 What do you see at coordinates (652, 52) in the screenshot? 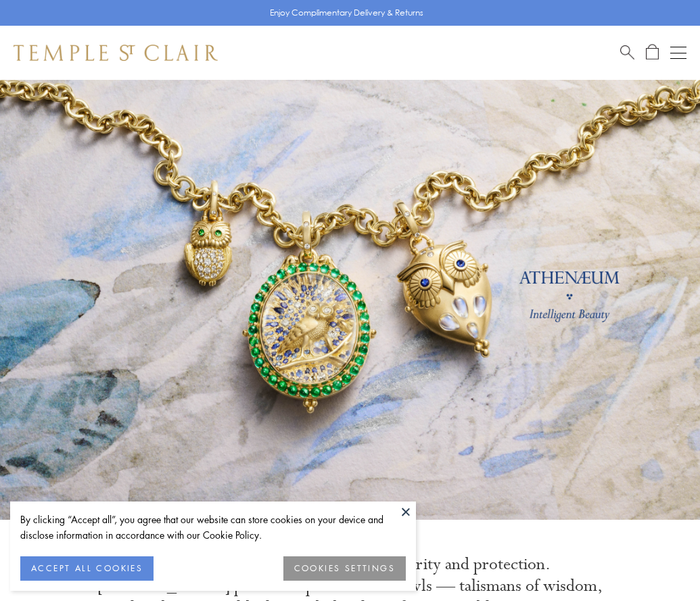
I see `a: Open Shopping Bag` at bounding box center [652, 52].